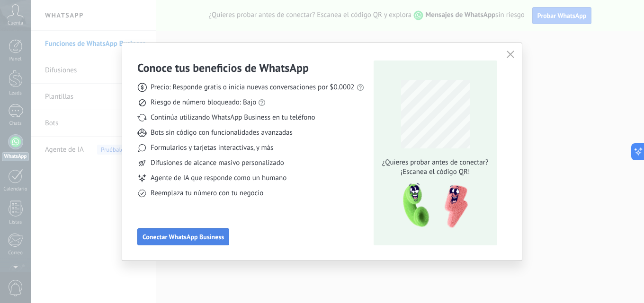 This screenshot has width=644, height=303. I want to click on span: Precio: Responde gratis o inicia nuevas conversaciones por $0.0002, so click(253, 88).